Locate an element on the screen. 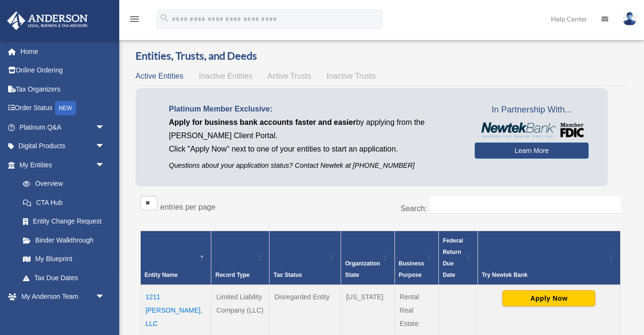  span: Entity Name is located at coordinates (161, 275).